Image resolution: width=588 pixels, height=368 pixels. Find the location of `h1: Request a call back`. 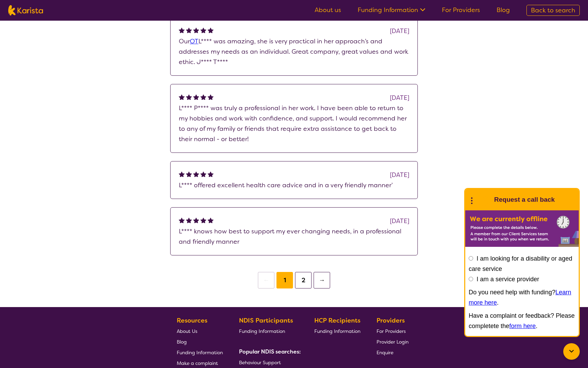

h1: Request a call back is located at coordinates (524, 199).